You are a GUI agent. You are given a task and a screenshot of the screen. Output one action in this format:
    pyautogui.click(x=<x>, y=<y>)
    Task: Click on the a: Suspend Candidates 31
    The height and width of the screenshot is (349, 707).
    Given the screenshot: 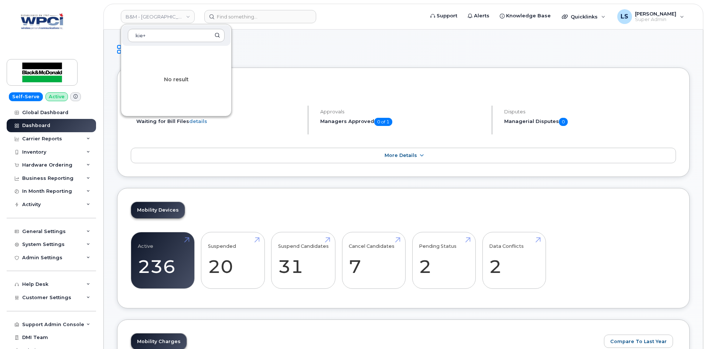 What is the action you would take?
    pyautogui.click(x=303, y=261)
    